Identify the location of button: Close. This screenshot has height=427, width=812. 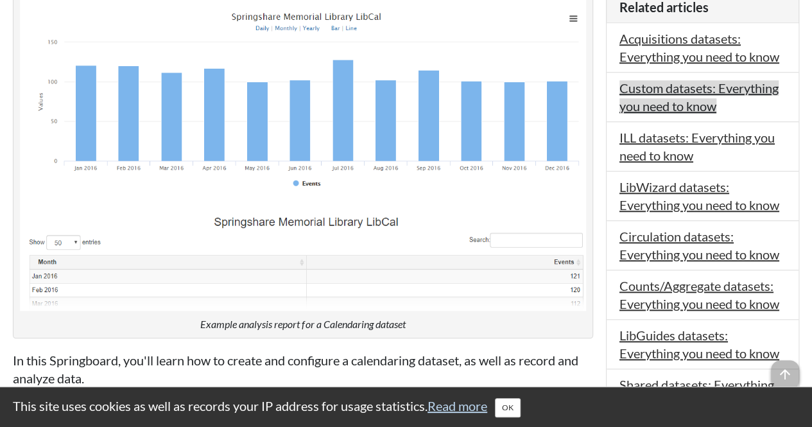
(507, 407).